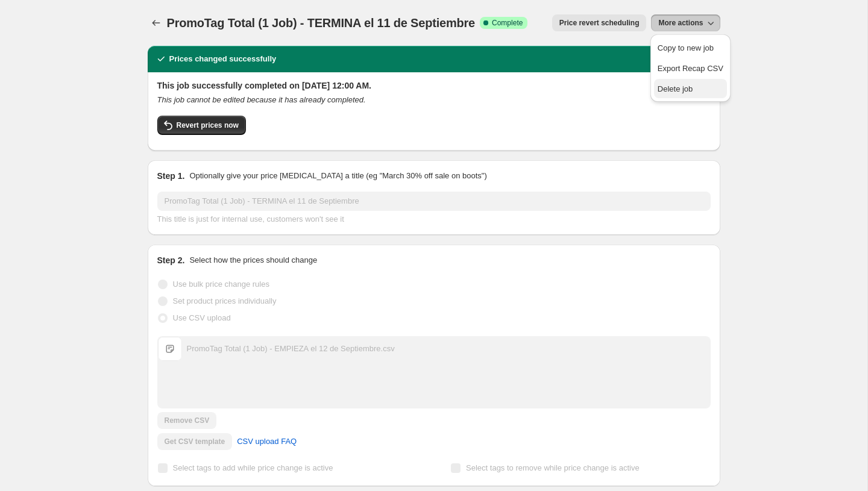 This screenshot has width=868, height=491. I want to click on button: More actions, so click(685, 23).